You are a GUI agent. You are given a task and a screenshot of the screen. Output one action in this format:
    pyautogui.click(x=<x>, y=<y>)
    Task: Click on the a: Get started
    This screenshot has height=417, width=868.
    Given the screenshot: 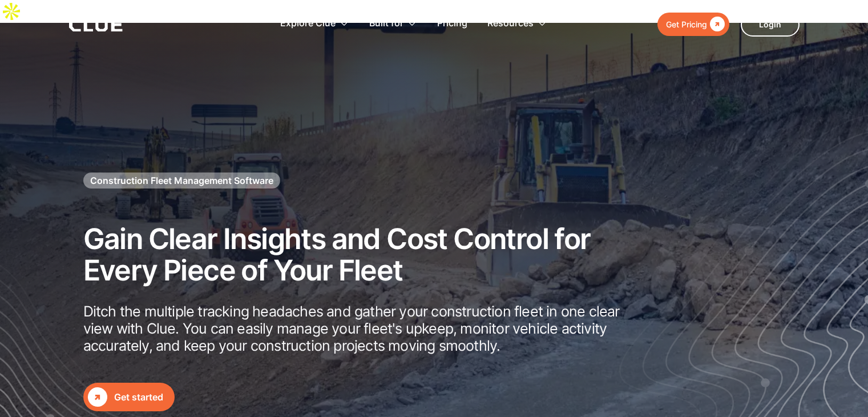 What is the action you would take?
    pyautogui.click(x=129, y=396)
    